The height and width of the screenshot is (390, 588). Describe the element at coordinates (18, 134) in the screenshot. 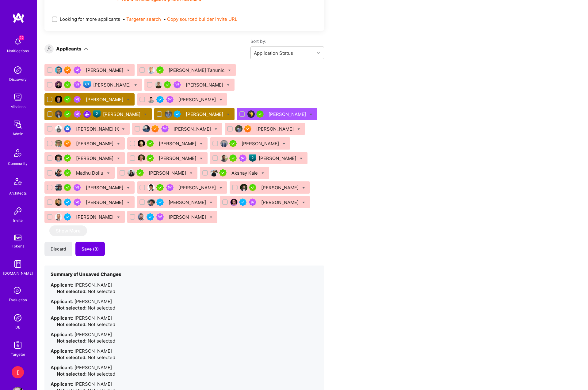

I see `div: Admin` at that location.